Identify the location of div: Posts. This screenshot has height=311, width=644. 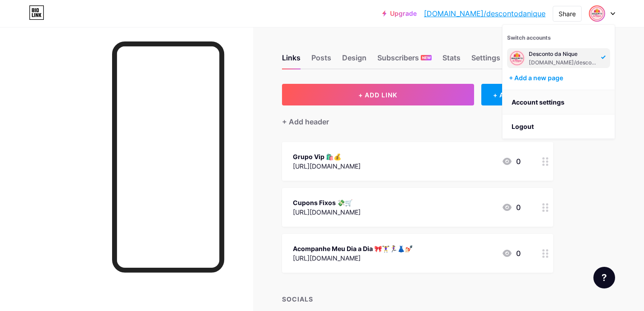
(321, 61).